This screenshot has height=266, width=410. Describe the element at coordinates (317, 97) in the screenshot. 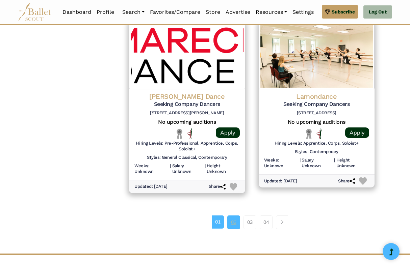

I see `h4: Lamondance` at that location.